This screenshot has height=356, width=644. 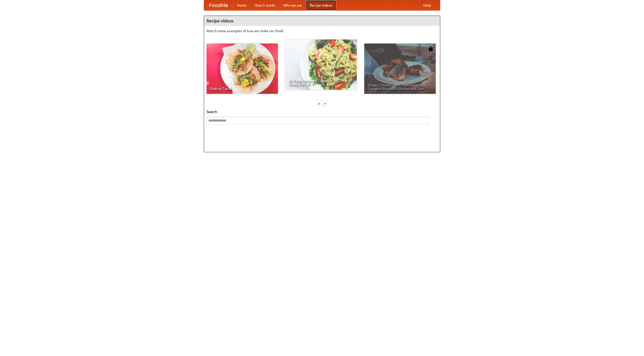 What do you see at coordinates (293, 5) in the screenshot?
I see `a: Who we are` at bounding box center [293, 5].